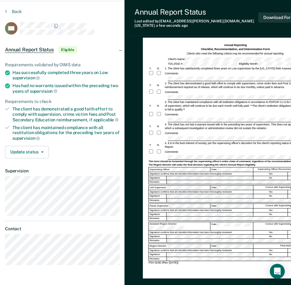  What do you see at coordinates (27, 152) in the screenshot?
I see `button: Update status` at bounding box center [27, 152].